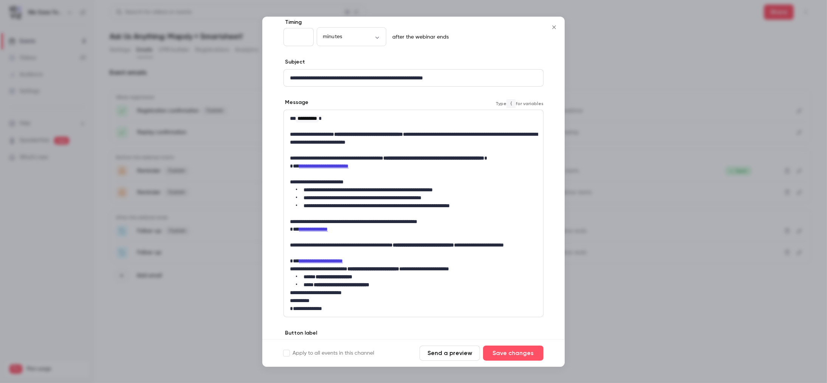  What do you see at coordinates (419, 37) in the screenshot?
I see `p: after the webinar ends` at bounding box center [419, 37].